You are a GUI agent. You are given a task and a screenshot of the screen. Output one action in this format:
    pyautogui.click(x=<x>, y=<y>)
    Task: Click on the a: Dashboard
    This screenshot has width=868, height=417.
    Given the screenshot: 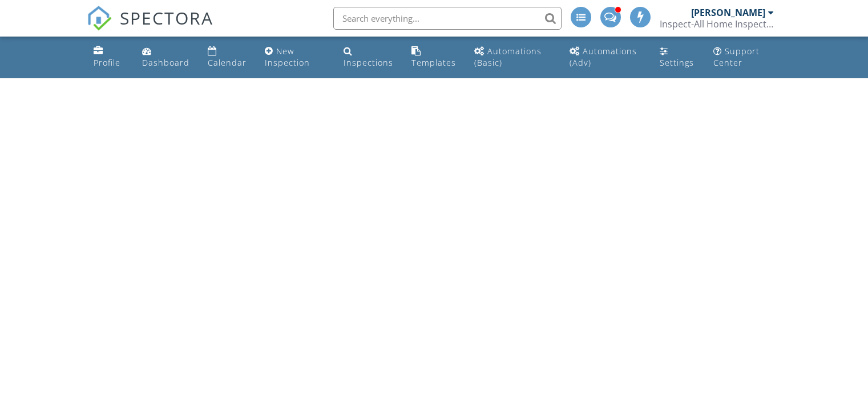 What is the action you would take?
    pyautogui.click(x=166, y=57)
    